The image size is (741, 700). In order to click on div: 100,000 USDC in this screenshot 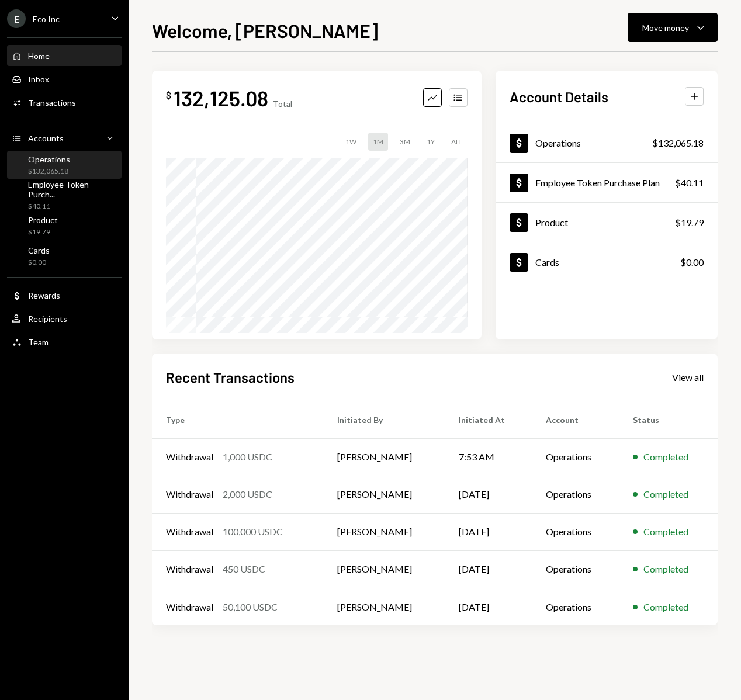, I will do `click(252, 532)`.